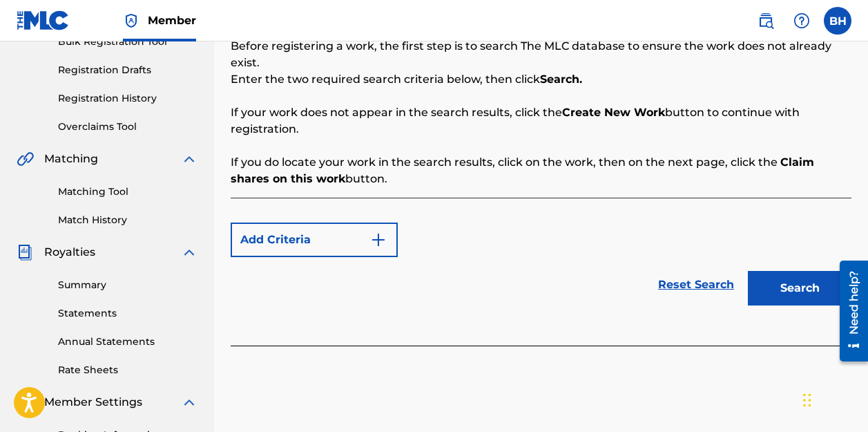 The image size is (868, 432). What do you see at coordinates (807, 400) in the screenshot?
I see `div: Drag` at bounding box center [807, 400].